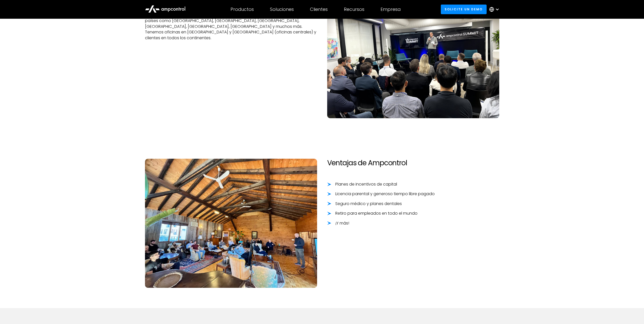 This screenshot has height=324, width=644. Describe the element at coordinates (376, 213) in the screenshot. I see `div: Retiro para empleados en todo el mundo` at that location.